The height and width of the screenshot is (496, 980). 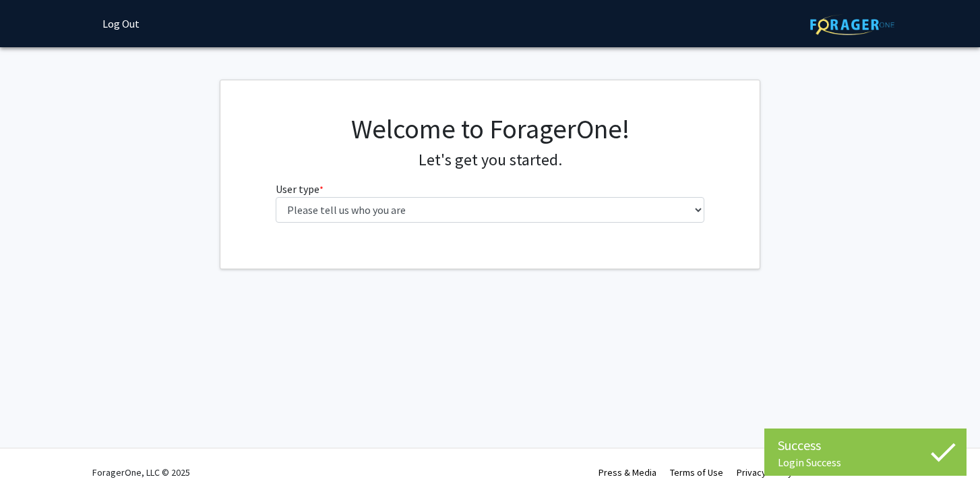 I want to click on div: Login Success, so click(x=865, y=462).